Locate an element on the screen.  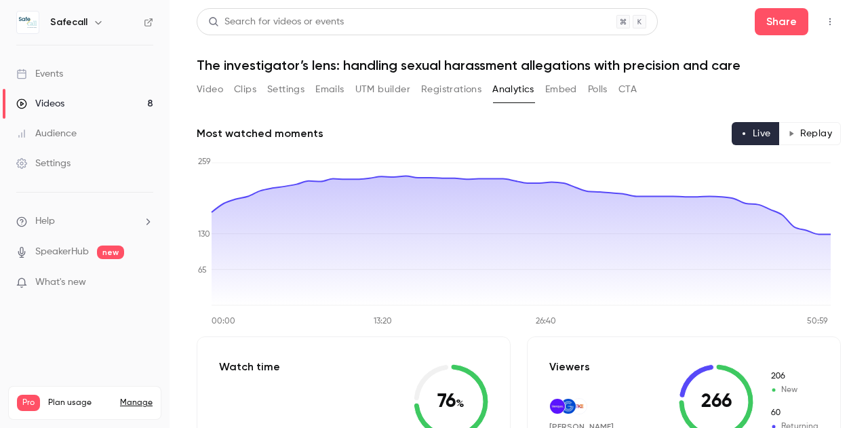
div: Audience is located at coordinates (46, 133).